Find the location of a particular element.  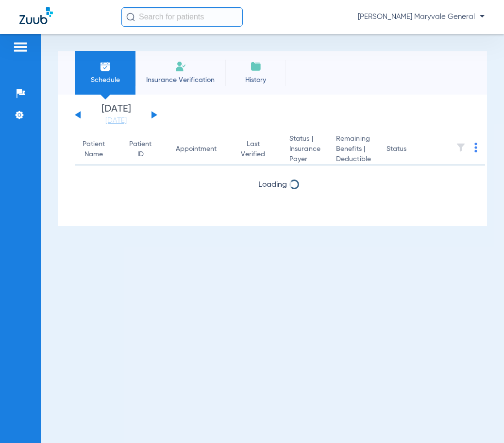

th: Status | is located at coordinates (305, 150).